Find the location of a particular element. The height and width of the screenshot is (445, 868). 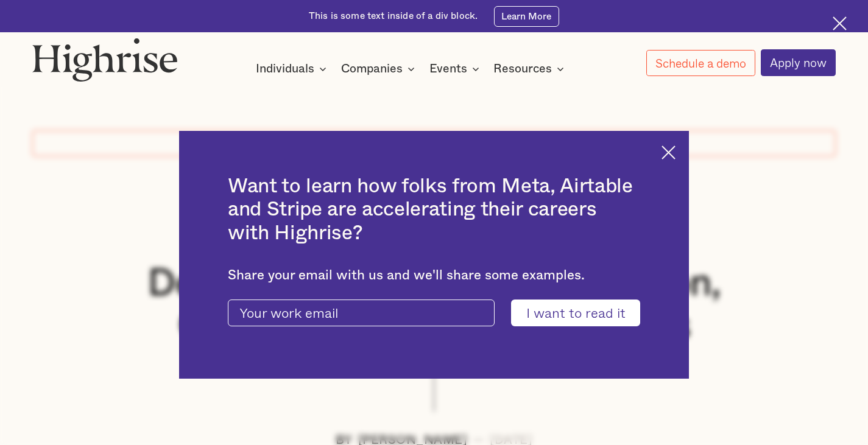

h2: Want to learn how folks from Meta, Airtable and Stripe are accelerating their careers with Highrise? is located at coordinates (434, 210).